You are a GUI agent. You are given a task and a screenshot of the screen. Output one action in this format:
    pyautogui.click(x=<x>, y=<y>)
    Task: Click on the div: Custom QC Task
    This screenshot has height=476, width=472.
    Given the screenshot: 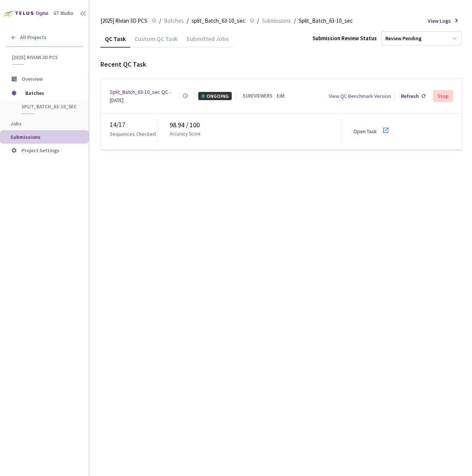 What is the action you would take?
    pyautogui.click(x=156, y=41)
    